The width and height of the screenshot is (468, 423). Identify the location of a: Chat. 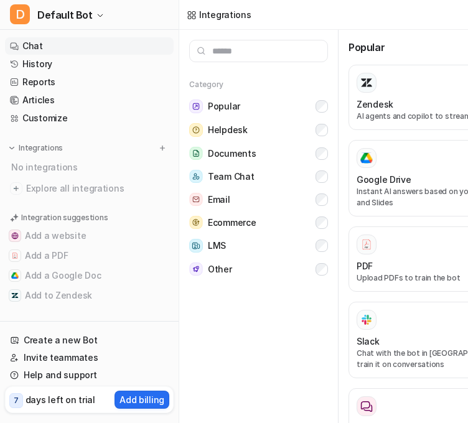
(89, 46).